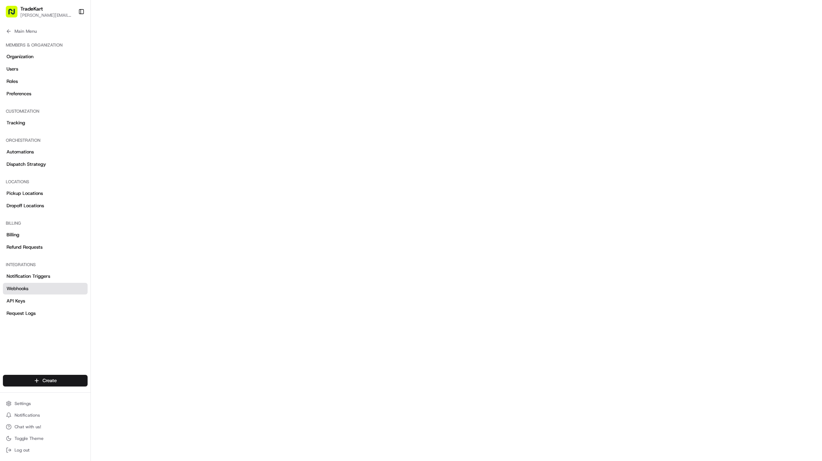  I want to click on span: API Keys, so click(16, 301).